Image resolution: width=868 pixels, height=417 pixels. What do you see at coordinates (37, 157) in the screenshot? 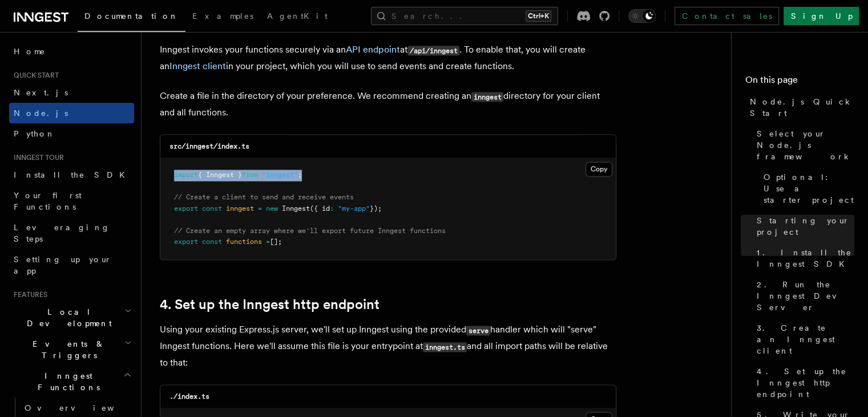
I see `span: Inngest tour` at bounding box center [37, 157].